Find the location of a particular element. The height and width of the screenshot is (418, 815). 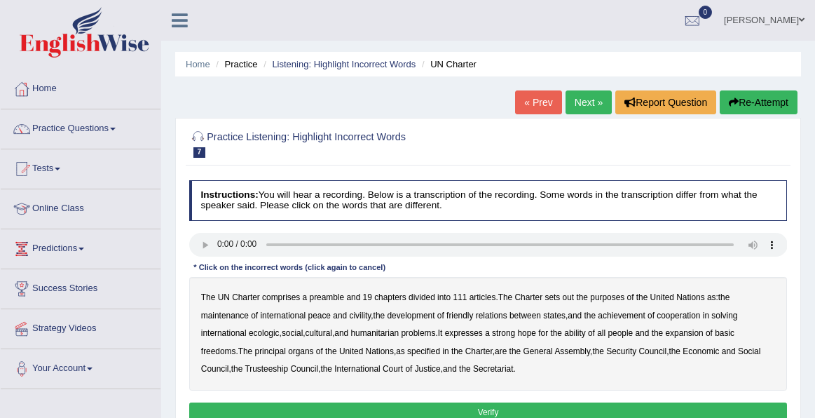

b: cultural is located at coordinates (319, 333).